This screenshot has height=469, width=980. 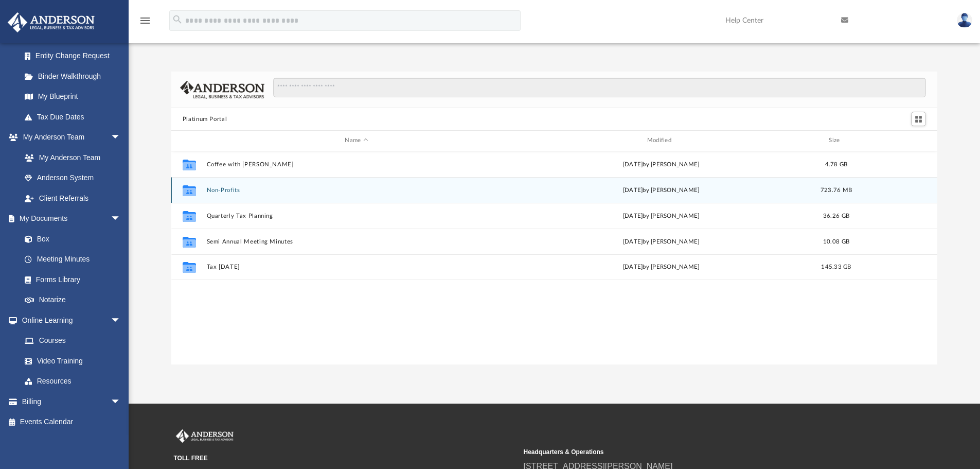 I want to click on a: Resources, so click(x=73, y=382).